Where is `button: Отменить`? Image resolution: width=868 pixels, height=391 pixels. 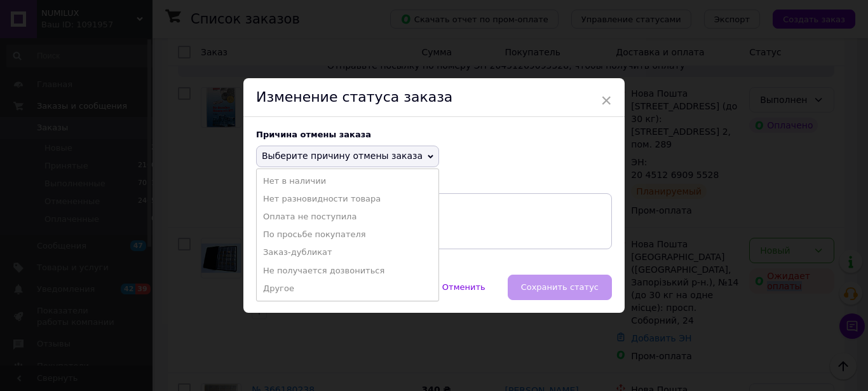 button: Отменить is located at coordinates (464, 288).